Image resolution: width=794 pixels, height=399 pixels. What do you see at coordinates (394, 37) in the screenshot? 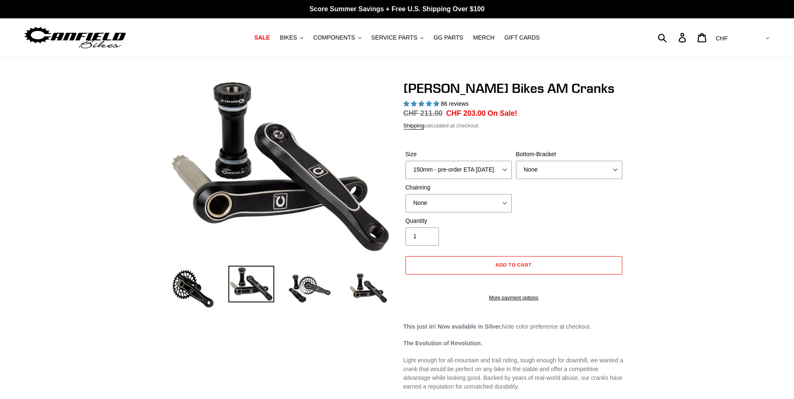
I see `span: SERVICE PARTS` at bounding box center [394, 37].